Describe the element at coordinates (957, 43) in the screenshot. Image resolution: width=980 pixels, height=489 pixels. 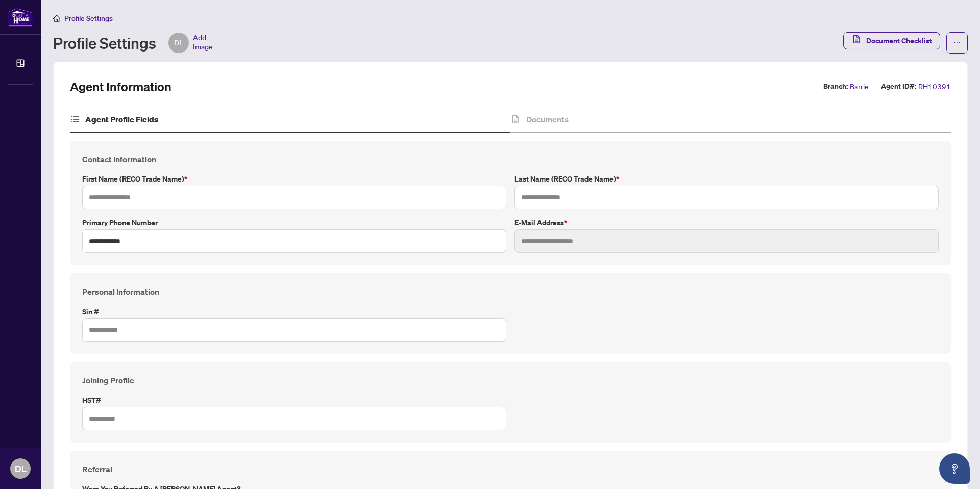
I see `span: ellipsis` at that location.